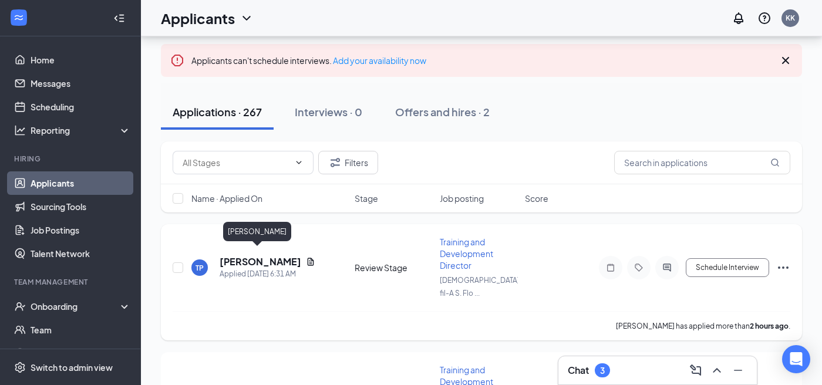  What do you see at coordinates (335, 163) in the screenshot?
I see `svg: Filter` at bounding box center [335, 163].